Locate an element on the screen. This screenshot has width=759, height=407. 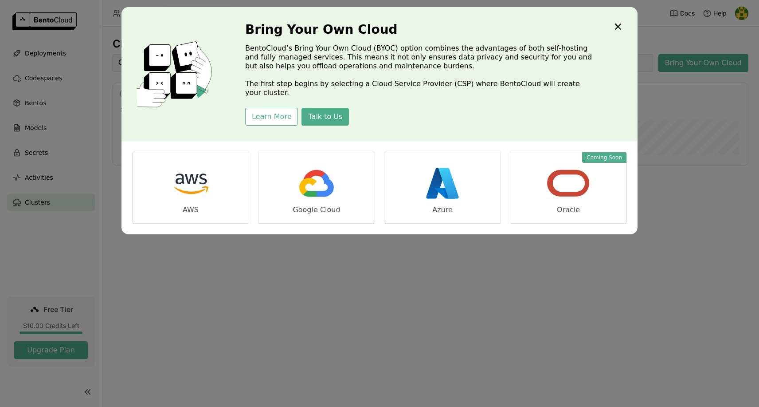
div: Oracle is located at coordinates (569, 210).